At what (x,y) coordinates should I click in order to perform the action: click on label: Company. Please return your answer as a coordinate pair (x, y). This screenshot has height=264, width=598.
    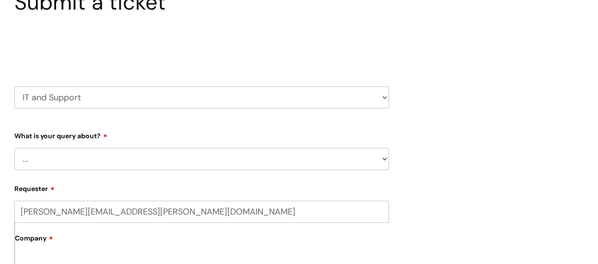
    Looking at the image, I should click on (202, 241).